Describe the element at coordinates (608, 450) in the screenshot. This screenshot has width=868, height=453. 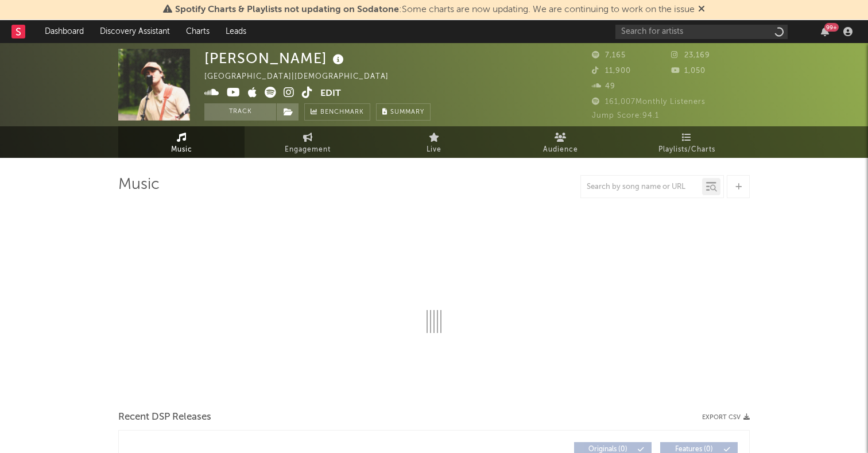
I see `span: Originals ( 0 )` at that location.